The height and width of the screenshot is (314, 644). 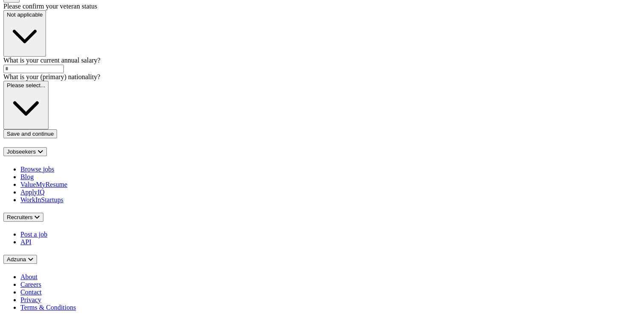 I want to click on a: Privacy, so click(x=31, y=300).